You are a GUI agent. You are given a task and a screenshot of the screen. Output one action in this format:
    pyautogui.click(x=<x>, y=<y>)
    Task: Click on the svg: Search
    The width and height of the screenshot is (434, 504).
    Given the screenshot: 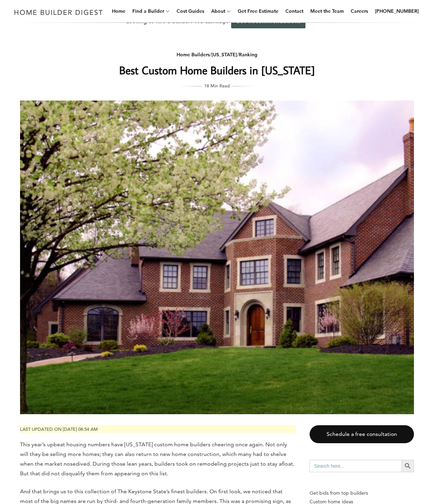 What is the action you would take?
    pyautogui.click(x=408, y=466)
    